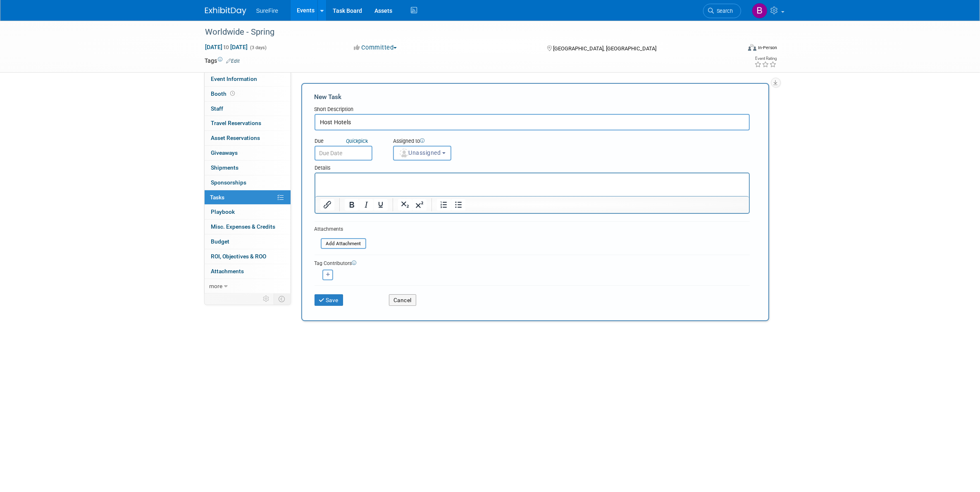 The width and height of the screenshot is (980, 492). I want to click on span: Staff, so click(217, 109).